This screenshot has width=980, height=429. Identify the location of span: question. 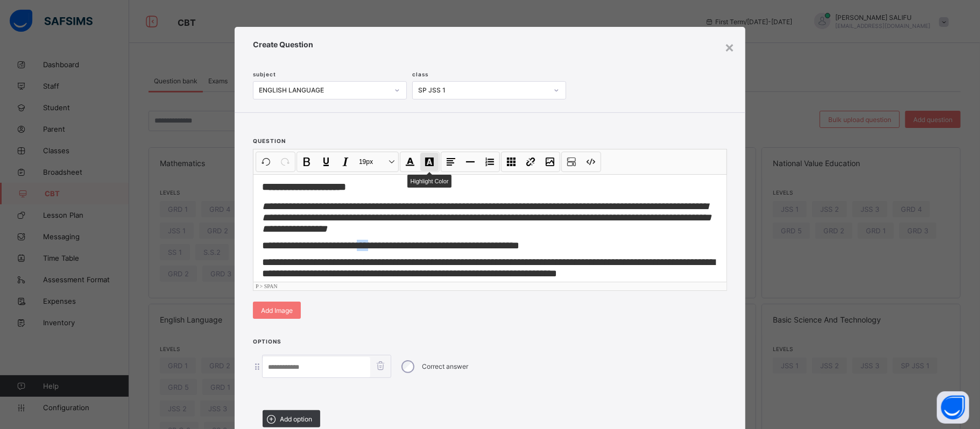
(269, 141).